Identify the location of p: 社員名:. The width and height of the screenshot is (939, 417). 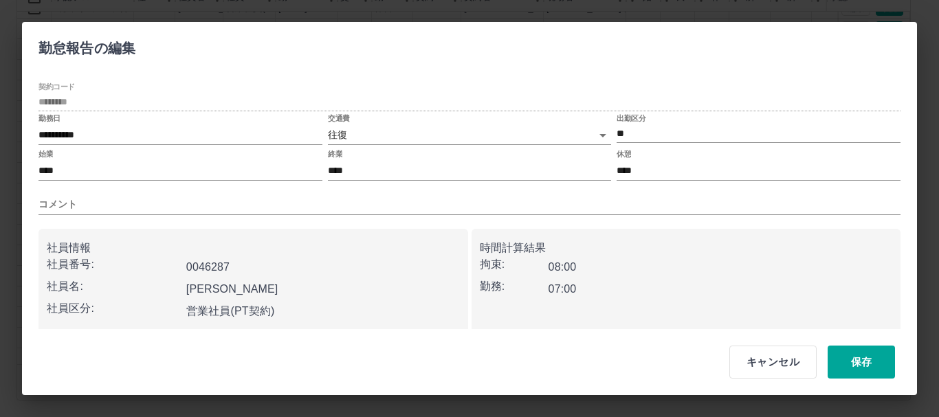
(113, 287).